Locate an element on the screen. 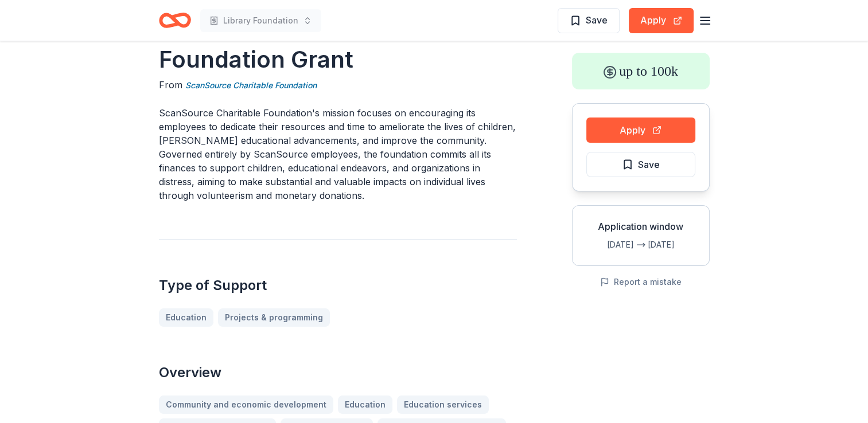  h1: ScanSource Charitable Foundation Grant is located at coordinates (338, 44).